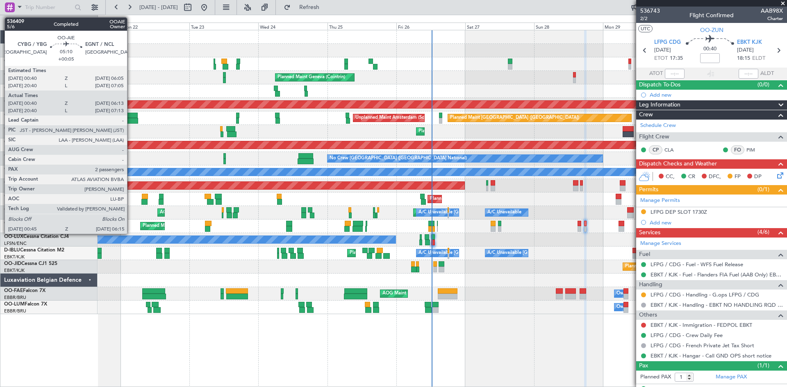 The image size is (787, 387). Describe the element at coordinates (14, 61) in the screenshot. I see `span: OO-WLP` at that location.